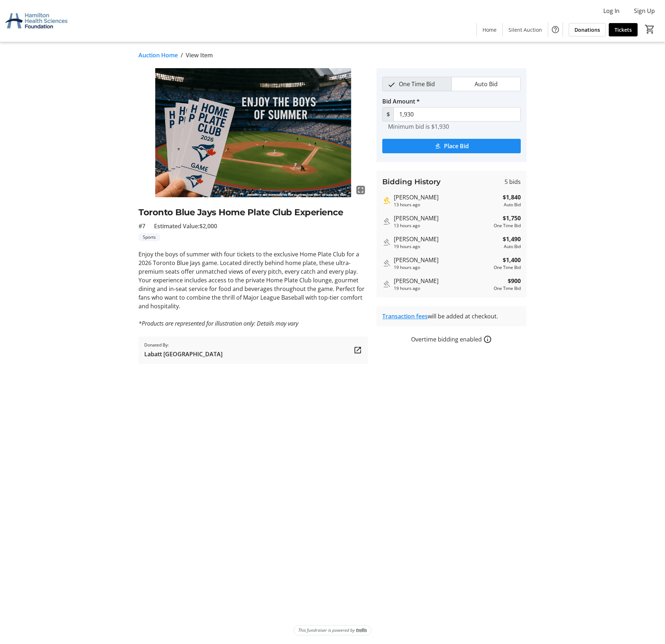  What do you see at coordinates (623, 30) in the screenshot?
I see `span: Tickets` at bounding box center [623, 30].